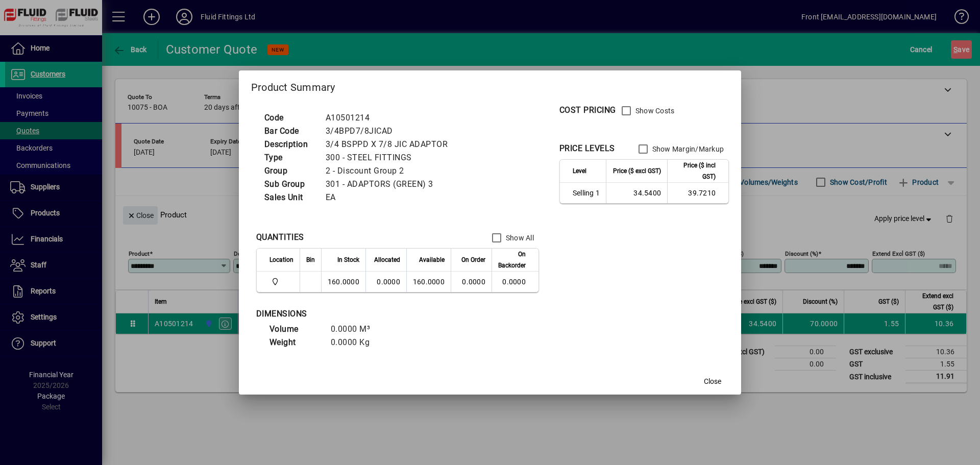 This screenshot has height=465, width=980. What do you see at coordinates (391, 157) in the screenshot?
I see `td: 300 - STEEL FITTINGS` at bounding box center [391, 157].